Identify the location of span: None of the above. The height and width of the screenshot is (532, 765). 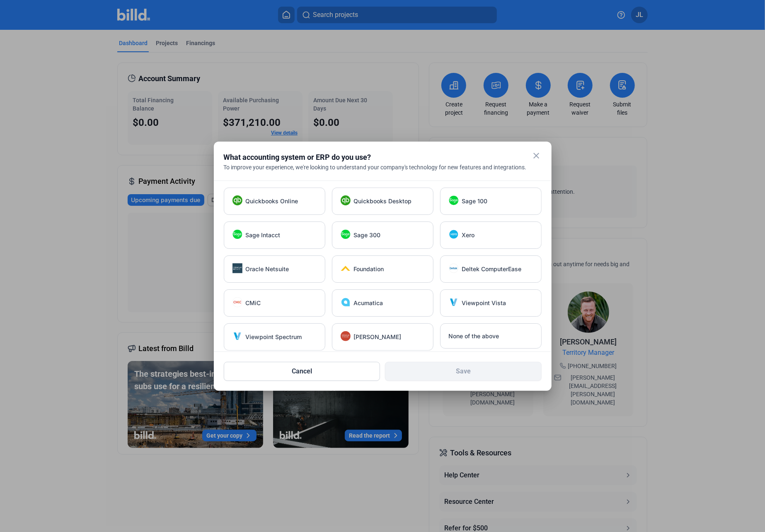
(474, 336).